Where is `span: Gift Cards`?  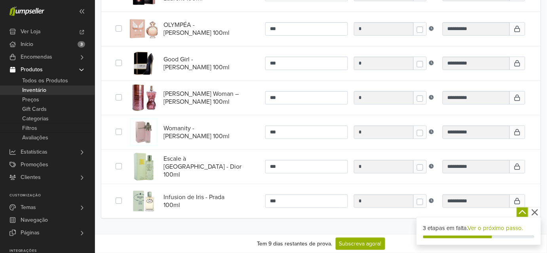
span: Gift Cards is located at coordinates (34, 109).